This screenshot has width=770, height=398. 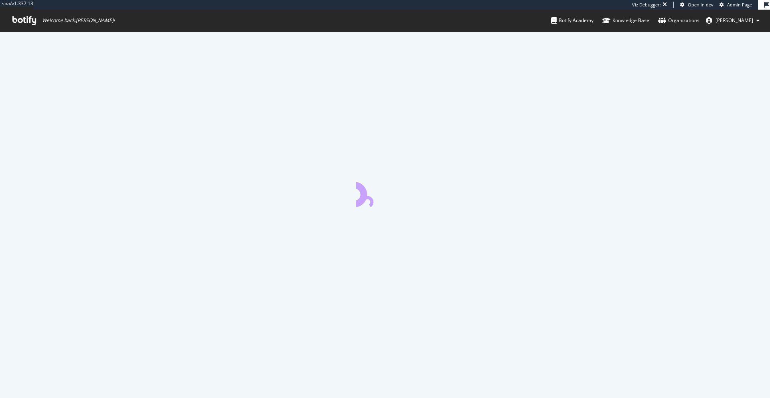 What do you see at coordinates (678, 20) in the screenshot?
I see `div: Organizations` at bounding box center [678, 20].